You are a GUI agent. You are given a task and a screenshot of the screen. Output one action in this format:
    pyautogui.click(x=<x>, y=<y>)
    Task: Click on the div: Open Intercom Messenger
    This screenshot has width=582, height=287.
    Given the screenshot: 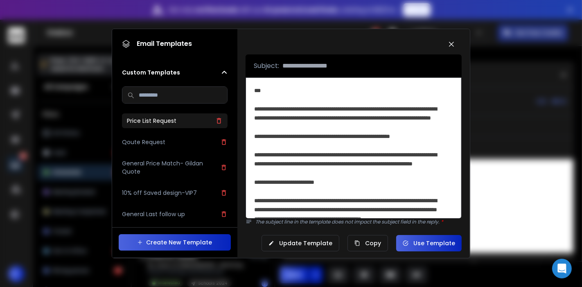 What is the action you would take?
    pyautogui.click(x=562, y=268)
    